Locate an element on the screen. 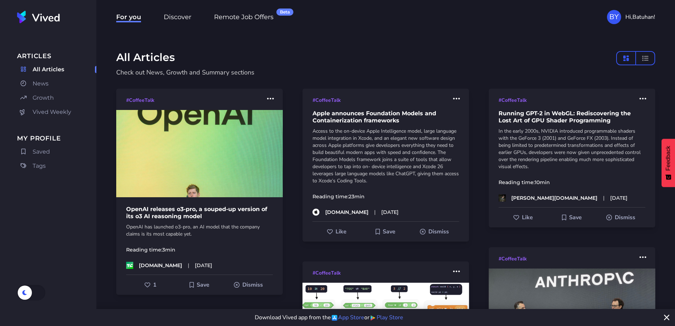  h1: Apple announces Foundation Models and Containerization frameworks is located at coordinates (386, 117).